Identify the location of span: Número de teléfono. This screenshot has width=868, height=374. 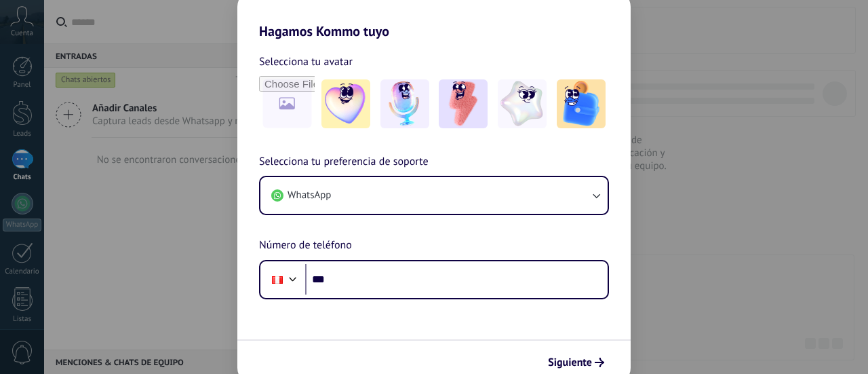
(306, 245).